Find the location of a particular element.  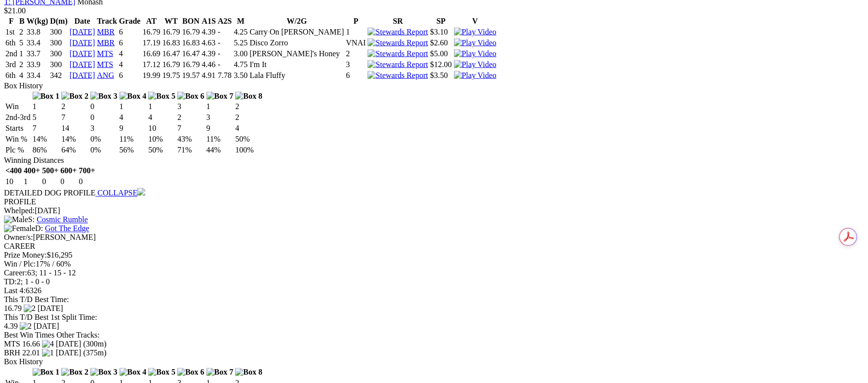

span: 4.39 is located at coordinates (11, 326).